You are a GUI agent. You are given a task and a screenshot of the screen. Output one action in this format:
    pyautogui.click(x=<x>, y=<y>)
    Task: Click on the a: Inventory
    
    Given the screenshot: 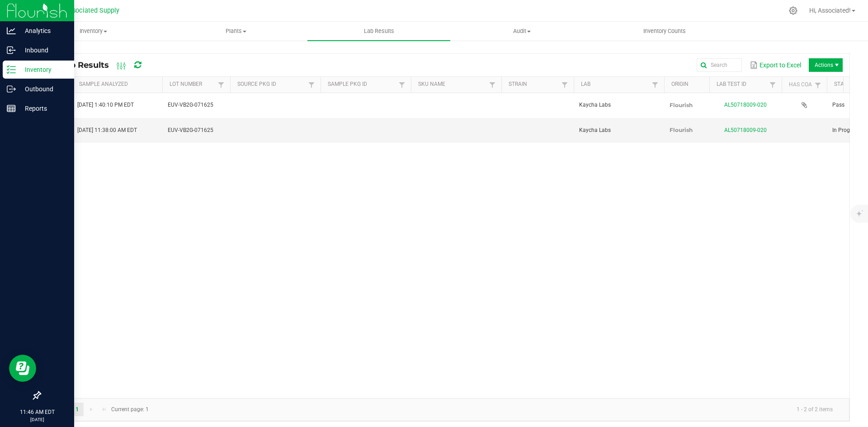 What is the action you would take?
    pyautogui.click(x=93, y=31)
    